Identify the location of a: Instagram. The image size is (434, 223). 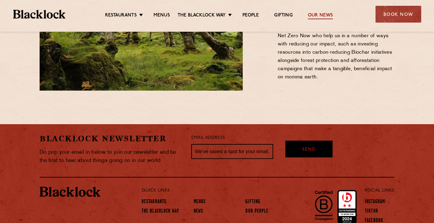
(375, 202).